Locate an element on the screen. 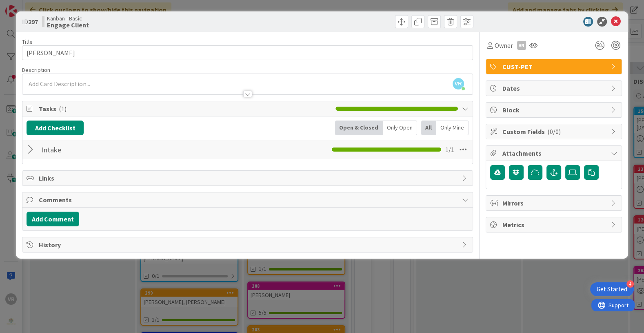 The image size is (644, 333). span: Links is located at coordinates (248, 178).